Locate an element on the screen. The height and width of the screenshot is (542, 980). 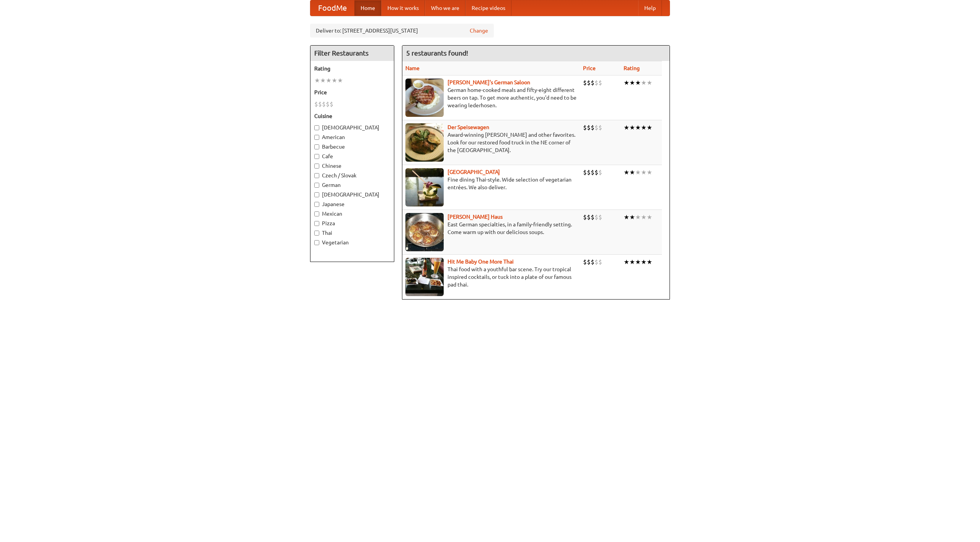
p: Thai food with a youthful bar scene. Try our tropical inspired cocktails, or tuck into a plate of... is located at coordinates (492, 277).